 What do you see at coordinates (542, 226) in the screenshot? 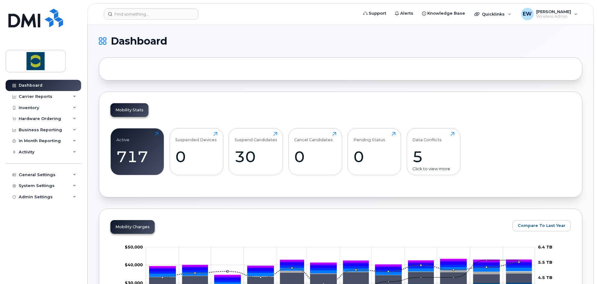
I see `span: Compare To Last Year` at bounding box center [542, 226].